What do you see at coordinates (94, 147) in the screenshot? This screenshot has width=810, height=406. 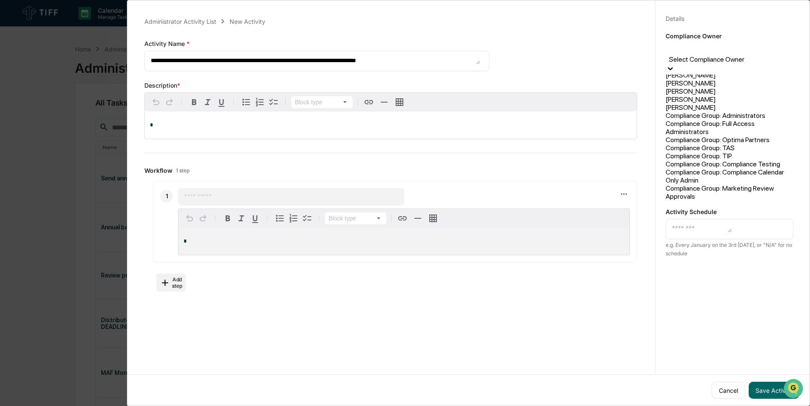 I see `span: Pylon` at bounding box center [94, 147].